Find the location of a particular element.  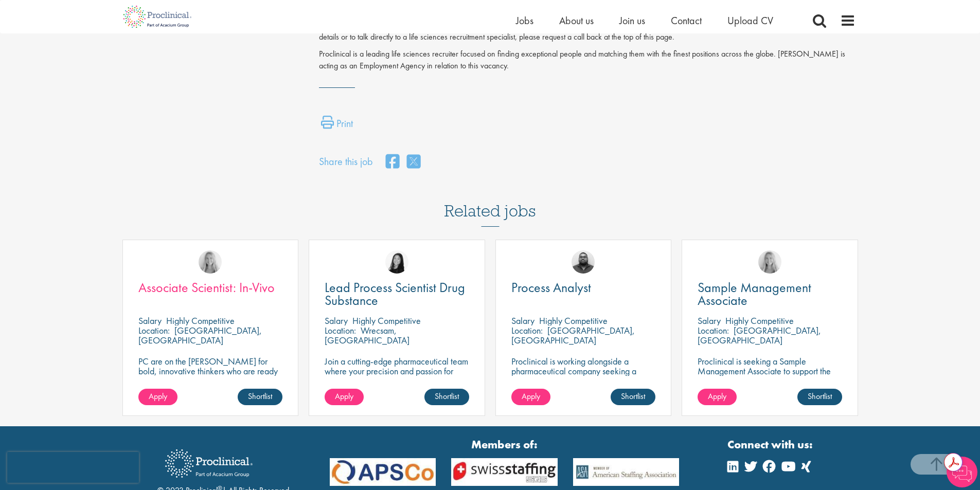

span: Sample Management Associate is located at coordinates (754, 294).